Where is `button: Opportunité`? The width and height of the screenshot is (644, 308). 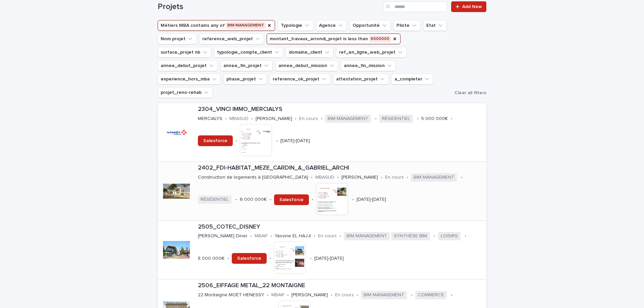
button: Opportunité is located at coordinates (370, 25).